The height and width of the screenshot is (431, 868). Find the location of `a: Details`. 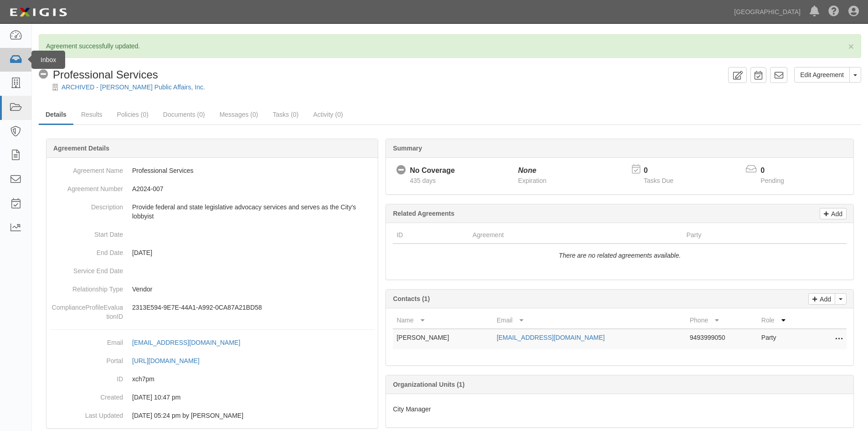

a: Details is located at coordinates (56, 115).